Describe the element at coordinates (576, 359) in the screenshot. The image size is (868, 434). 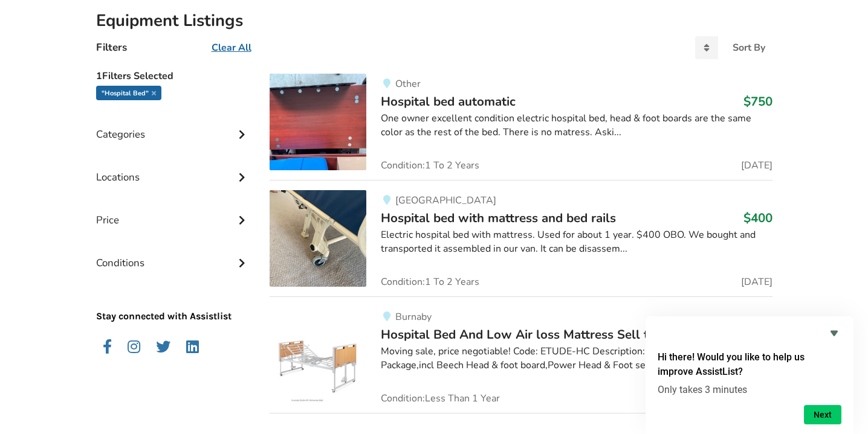
I see `div: Moving sale, price negotiable! Code: ETUDE-HC Description: ETUDE Homecare Bed Package,incl Beech ...` at that location.